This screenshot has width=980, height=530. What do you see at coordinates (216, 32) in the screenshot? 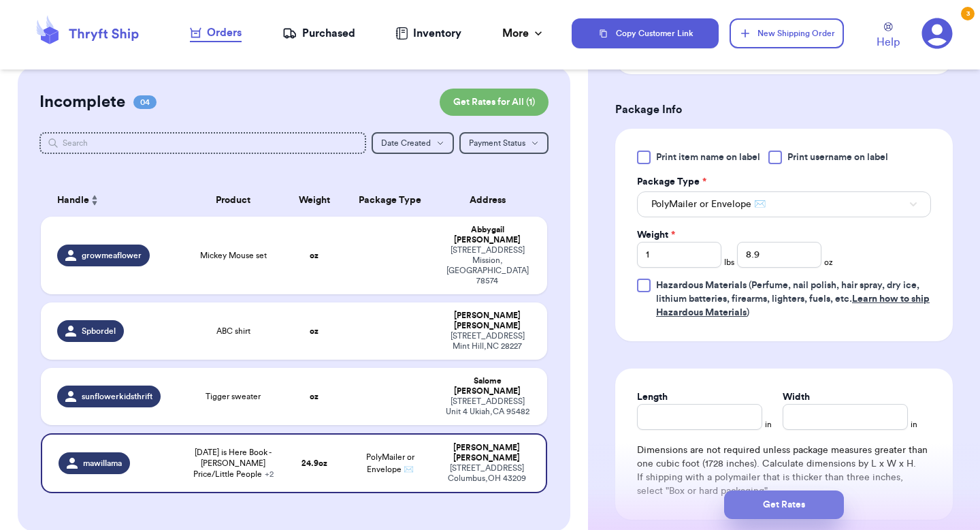
I see `div: Orders` at bounding box center [216, 32].